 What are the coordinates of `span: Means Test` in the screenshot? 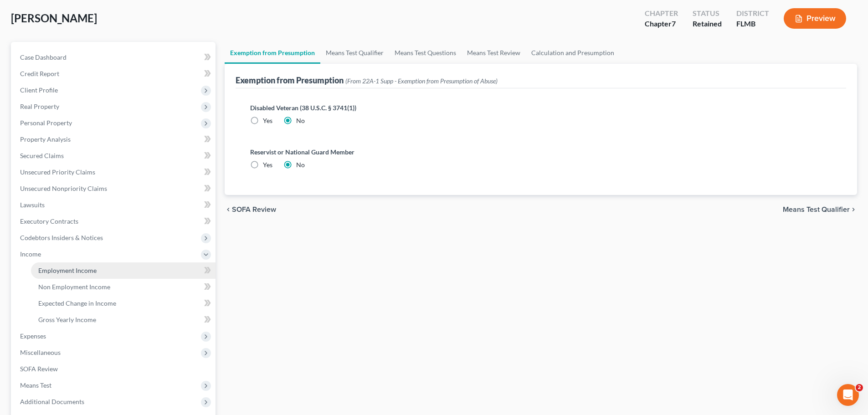 It's located at (35, 385).